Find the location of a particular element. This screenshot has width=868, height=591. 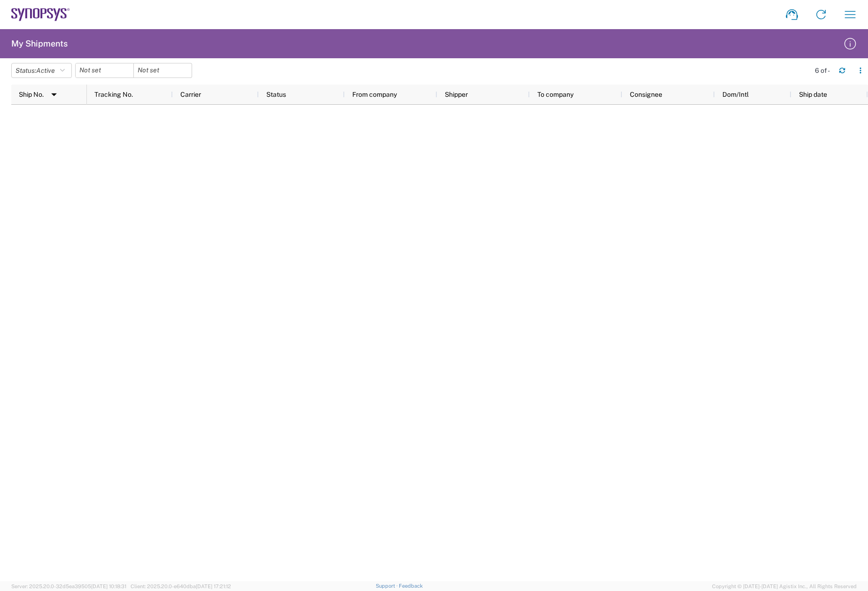

span: Consignee is located at coordinates (646, 95).